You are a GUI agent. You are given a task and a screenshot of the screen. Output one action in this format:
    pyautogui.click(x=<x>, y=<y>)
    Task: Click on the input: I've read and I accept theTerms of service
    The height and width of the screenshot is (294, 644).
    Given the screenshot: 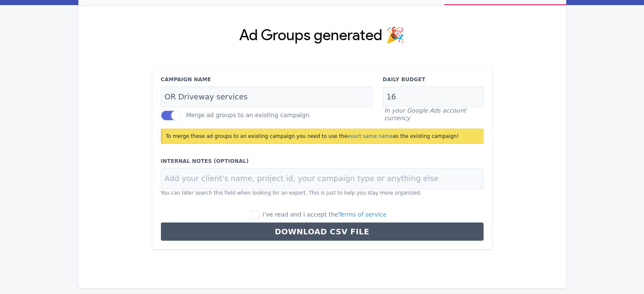 What is the action you would take?
    pyautogui.click(x=255, y=215)
    